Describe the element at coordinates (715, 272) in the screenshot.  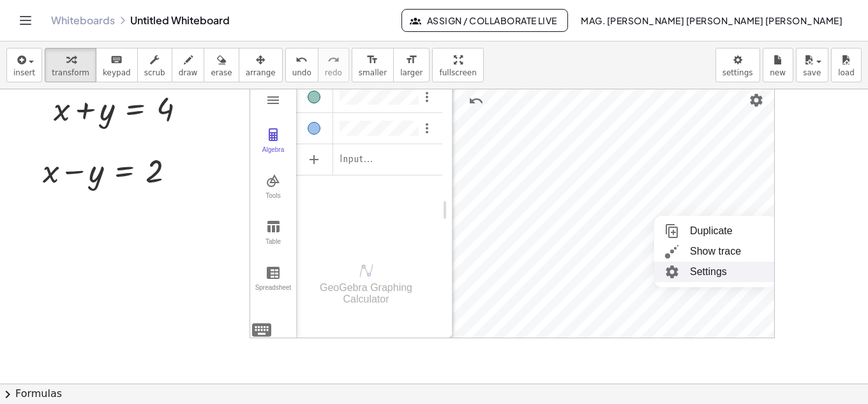
I see `li: Settings` at that location.